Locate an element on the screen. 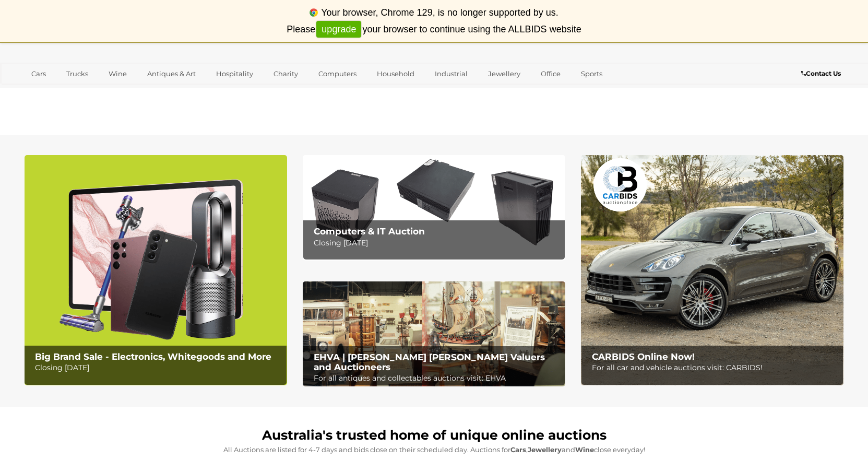  strong: Wine is located at coordinates (585, 449).